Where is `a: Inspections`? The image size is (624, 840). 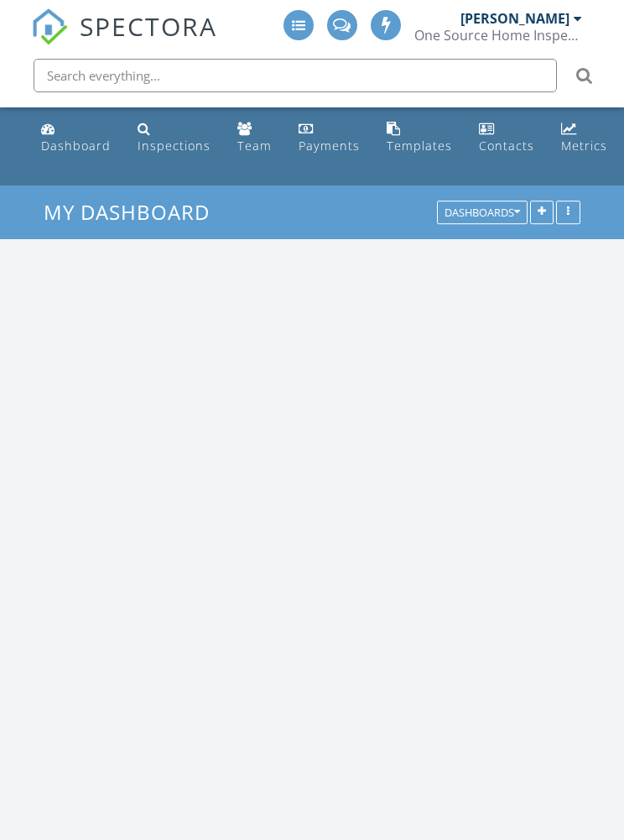
a: Inspections is located at coordinates (173, 138).